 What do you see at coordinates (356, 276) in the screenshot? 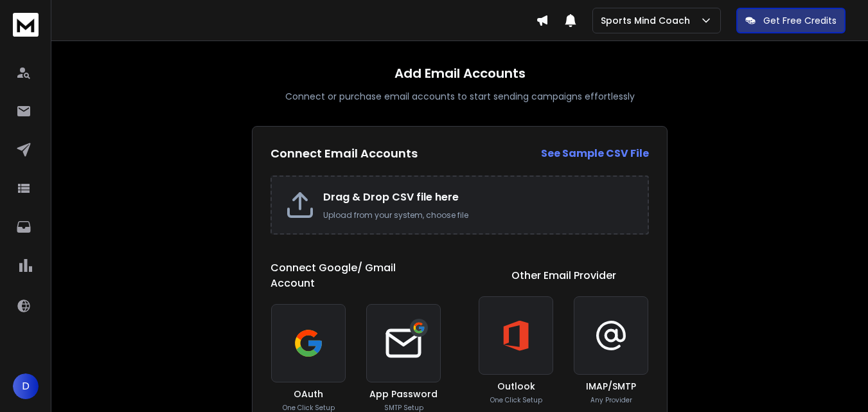
I see `h1: Connect Google/ Gmail Account` at bounding box center [356, 276].